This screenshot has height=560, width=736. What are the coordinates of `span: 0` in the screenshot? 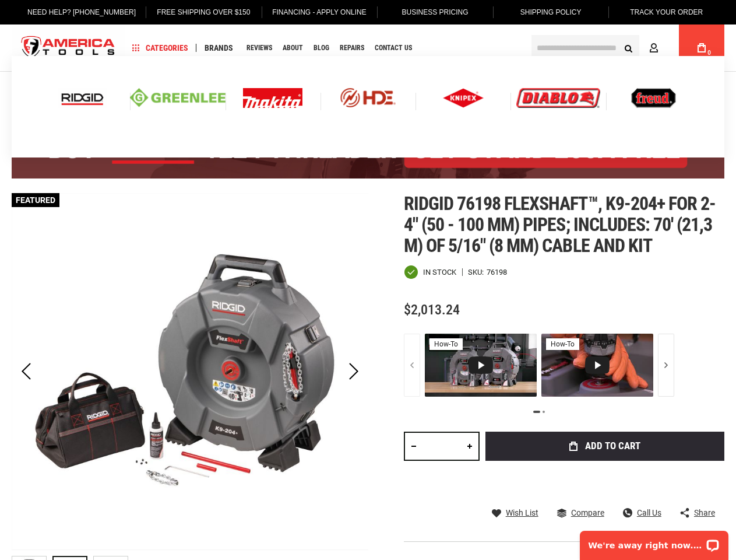 It's located at (710, 52).